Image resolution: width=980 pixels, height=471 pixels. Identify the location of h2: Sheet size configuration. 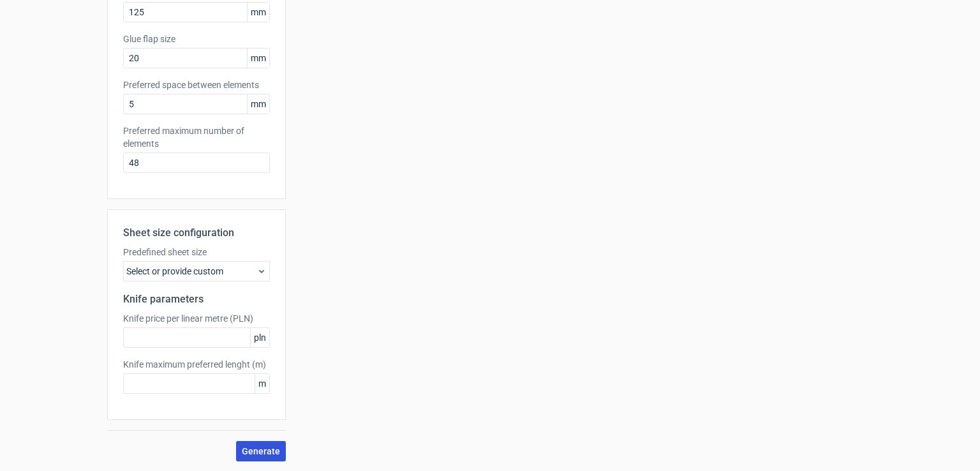
(196, 233).